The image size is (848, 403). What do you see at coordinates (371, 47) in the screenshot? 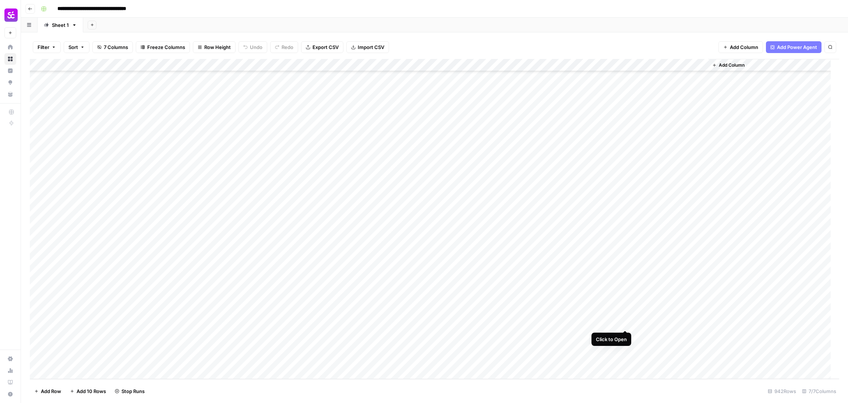
I see `span: Import CSV` at bounding box center [371, 47].